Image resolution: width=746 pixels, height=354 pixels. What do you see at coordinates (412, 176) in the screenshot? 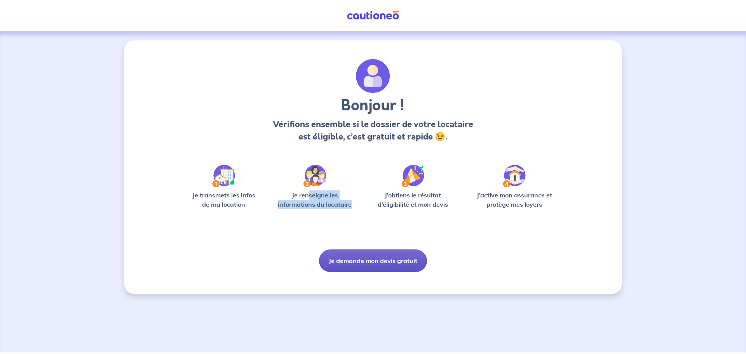
I see `img: /static/f3e743aab9439237c3e2196e4328bba9/Step-3.svg` at bounding box center [412, 176].